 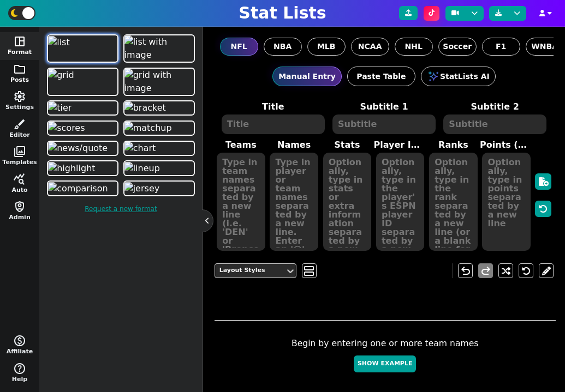 What do you see at coordinates (457, 46) in the screenshot?
I see `span: Soccer` at bounding box center [457, 46].